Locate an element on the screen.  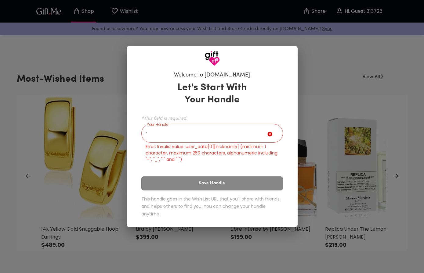
img: GiftMe Logo is located at coordinates (212, 59).